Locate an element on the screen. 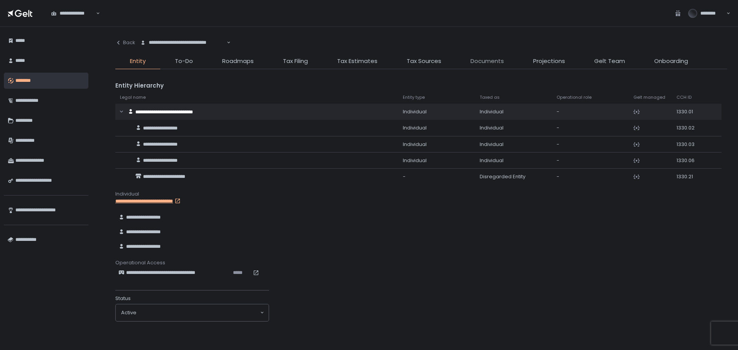 The height and width of the screenshot is (350, 738). span: Tax Estimates is located at coordinates (357, 61).